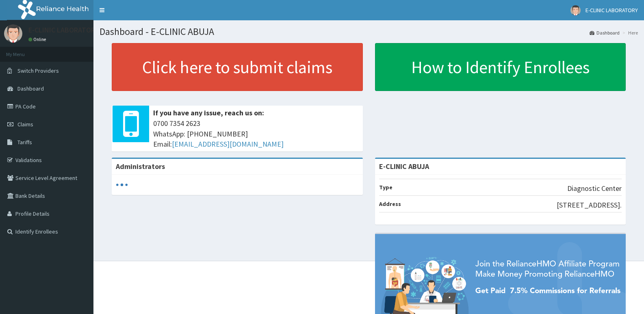  I want to click on span: E-CLINIC LABORATORY, so click(612, 10).